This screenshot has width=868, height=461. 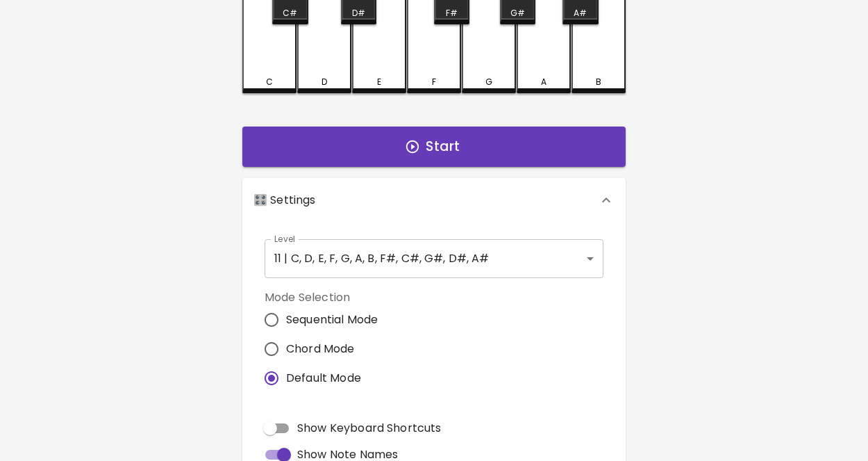 I want to click on div: 11 | C, D, E, F, G, A, B, F#, C#, G#, D#, A#, so click(x=434, y=258).